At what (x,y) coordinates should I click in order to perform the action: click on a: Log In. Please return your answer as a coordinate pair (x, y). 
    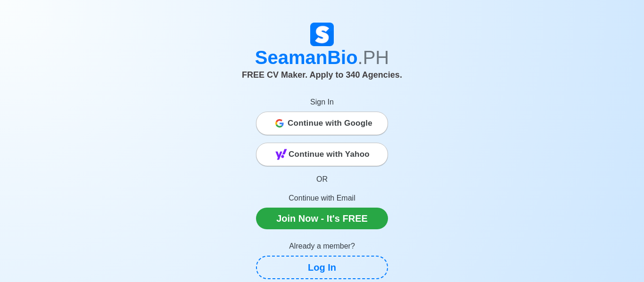
    Looking at the image, I should click on (322, 267).